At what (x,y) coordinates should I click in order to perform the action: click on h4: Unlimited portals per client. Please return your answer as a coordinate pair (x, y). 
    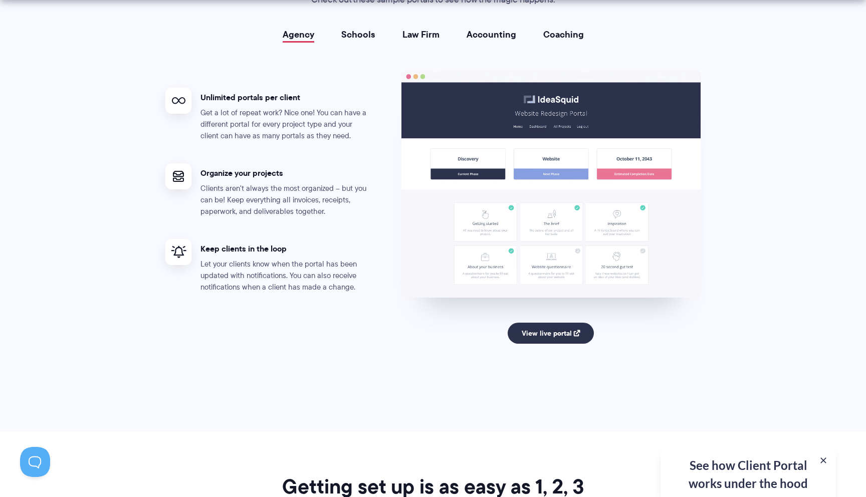
    Looking at the image, I should click on (286, 97).